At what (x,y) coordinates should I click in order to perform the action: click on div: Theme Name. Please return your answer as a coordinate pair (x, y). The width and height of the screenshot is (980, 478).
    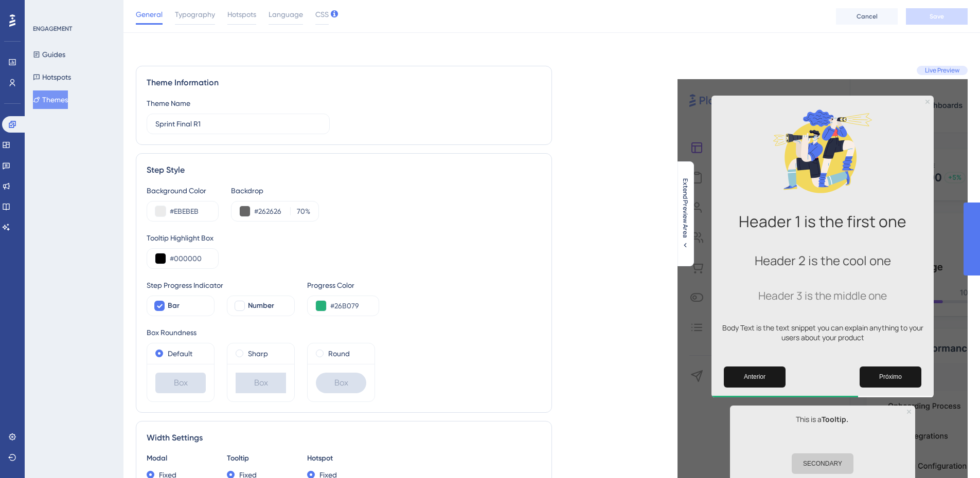
    Looking at the image, I should click on (169, 104).